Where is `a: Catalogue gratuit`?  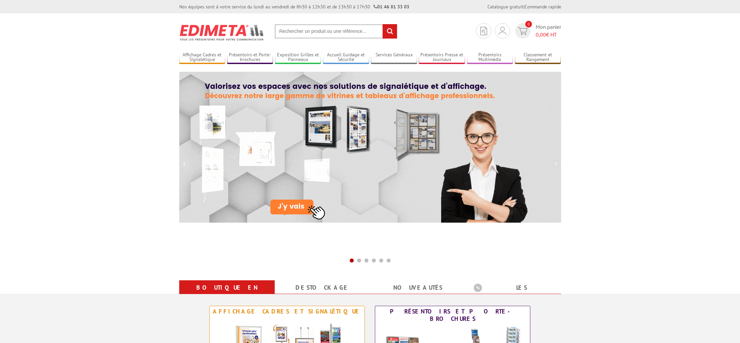 a: Catalogue gratuit is located at coordinates (506, 7).